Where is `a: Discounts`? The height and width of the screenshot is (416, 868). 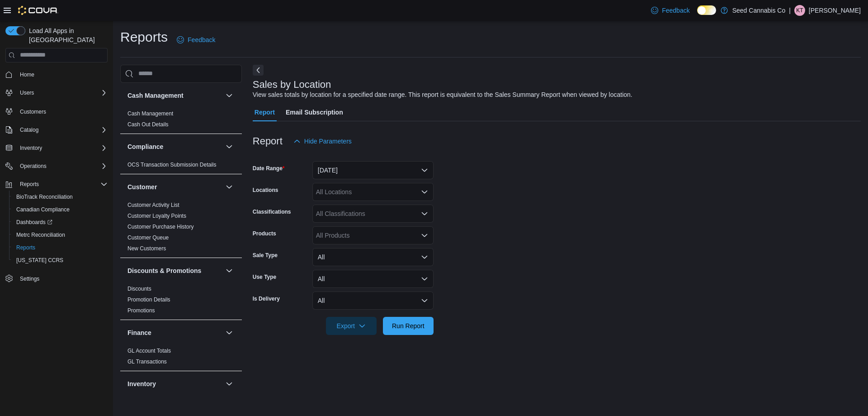
a: Discounts is located at coordinates (139, 289).